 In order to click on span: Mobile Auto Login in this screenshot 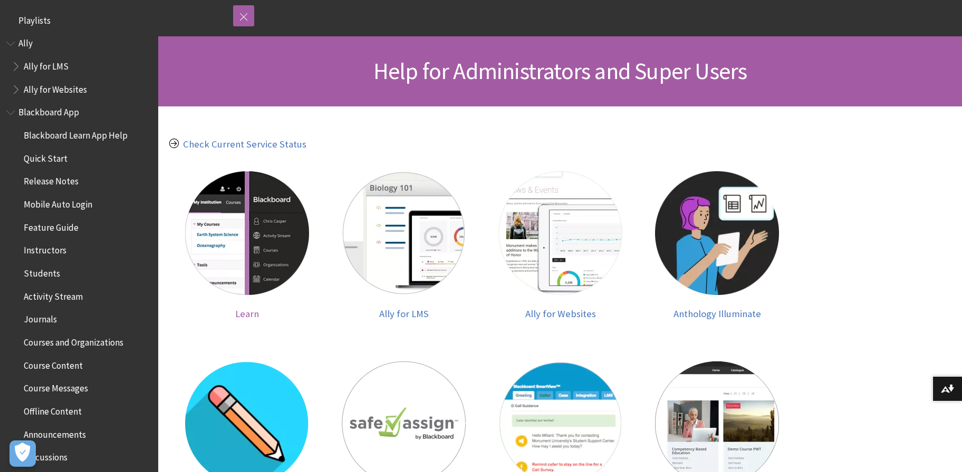, I will do `click(58, 202)`.